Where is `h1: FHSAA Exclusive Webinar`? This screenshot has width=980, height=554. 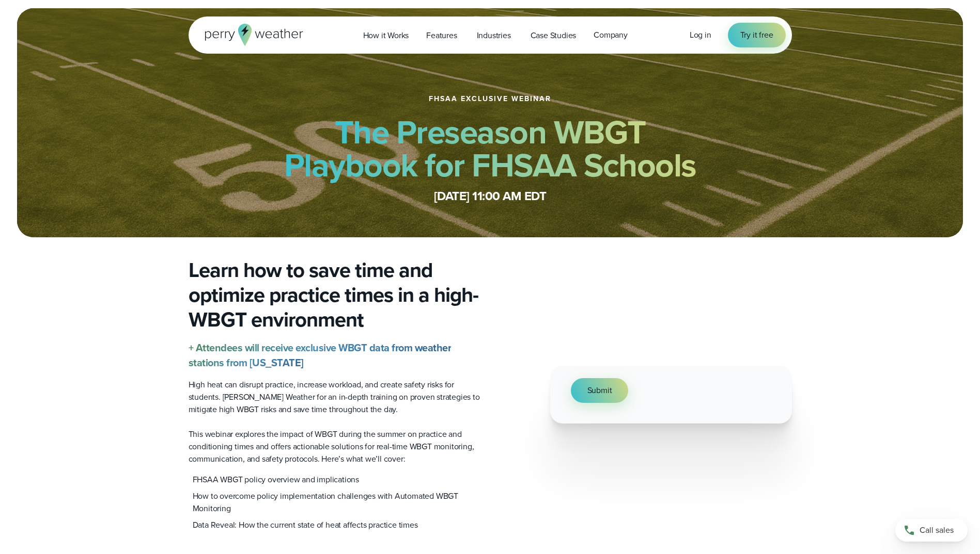
h1: FHSAA Exclusive Webinar is located at coordinates (490, 99).